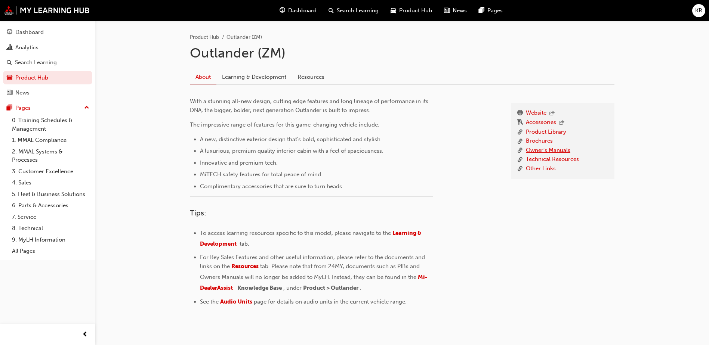 Image resolution: width=709 pixels, height=345 pixels. What do you see at coordinates (50, 171) in the screenshot?
I see `a: 3. Customer Excellence` at bounding box center [50, 171].